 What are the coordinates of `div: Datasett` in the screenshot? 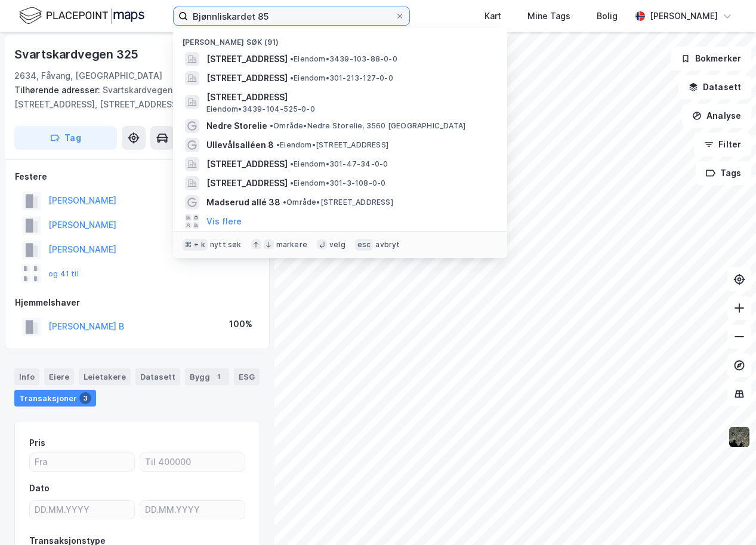 It's located at (157, 377).